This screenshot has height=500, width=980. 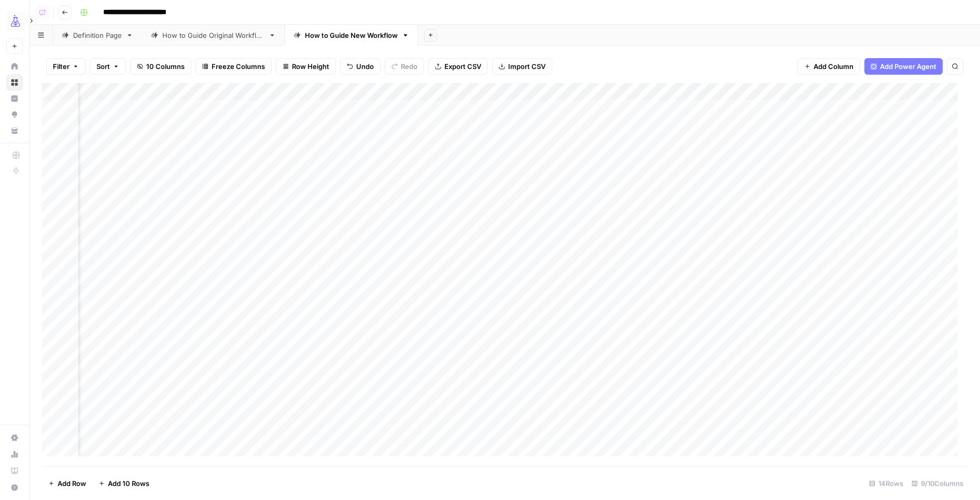 What do you see at coordinates (14, 82) in the screenshot?
I see `a: Browse` at bounding box center [14, 82].